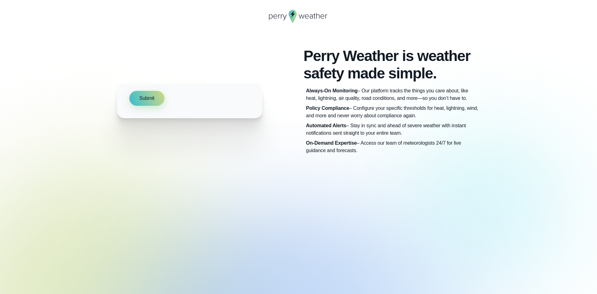  What do you see at coordinates (393, 129) in the screenshot?
I see `p: – Stay in sync and ahead of severe weather with instant notifications sent straight to your entir...` at bounding box center [393, 129].